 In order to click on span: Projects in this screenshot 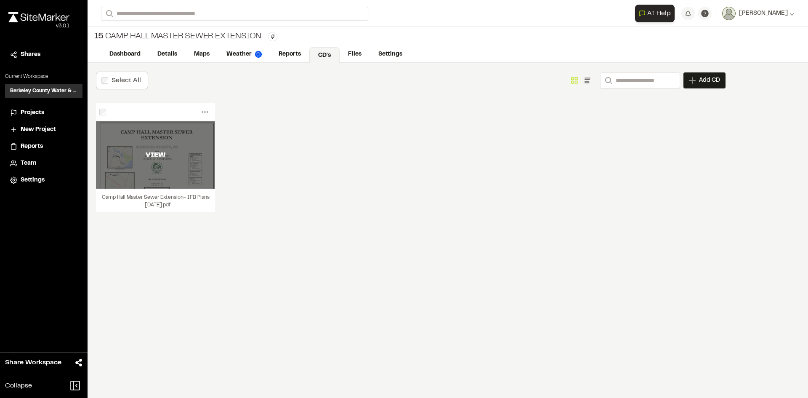, I will do `click(32, 113)`.